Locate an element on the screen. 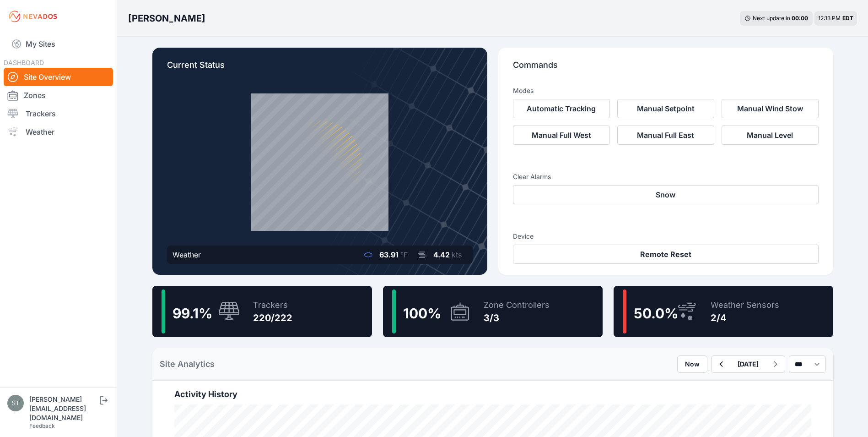 The height and width of the screenshot is (437, 868). div: Weather Sensors is located at coordinates (745, 305).